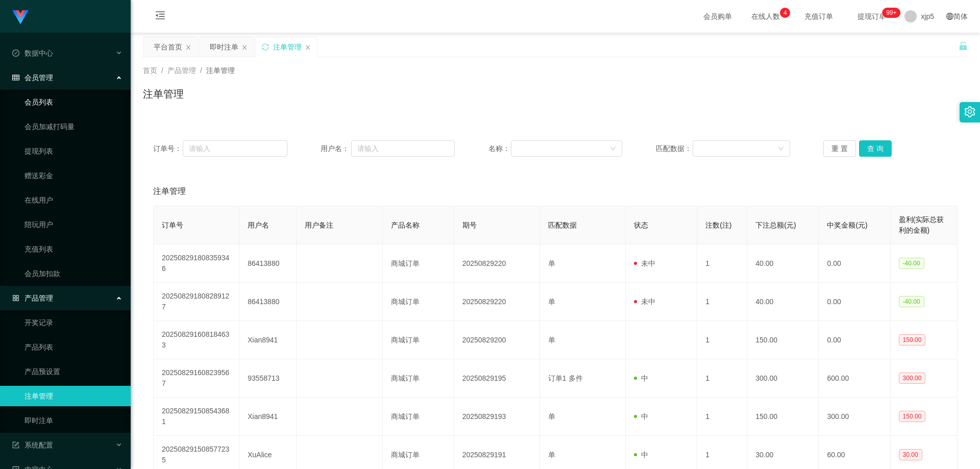  I want to click on a: 开奖记录, so click(74, 322).